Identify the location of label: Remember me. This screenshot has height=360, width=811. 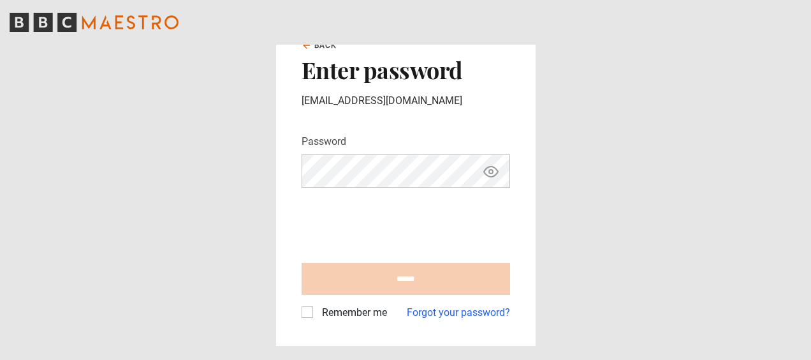
(352, 313).